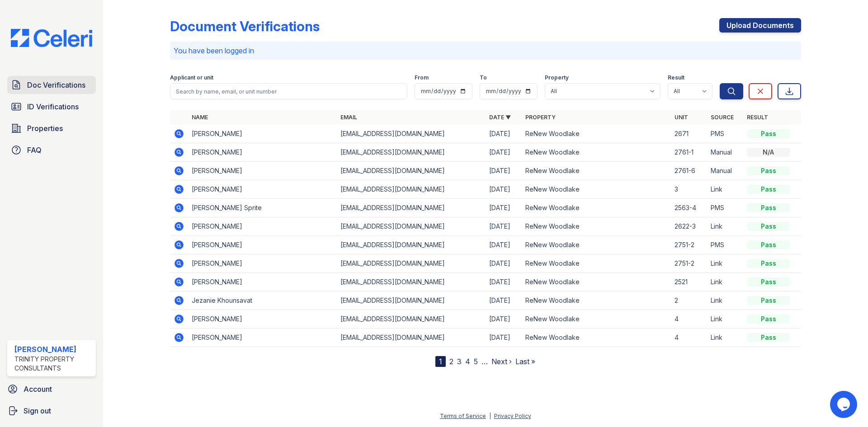  I want to click on label: Applicant or unit, so click(192, 78).